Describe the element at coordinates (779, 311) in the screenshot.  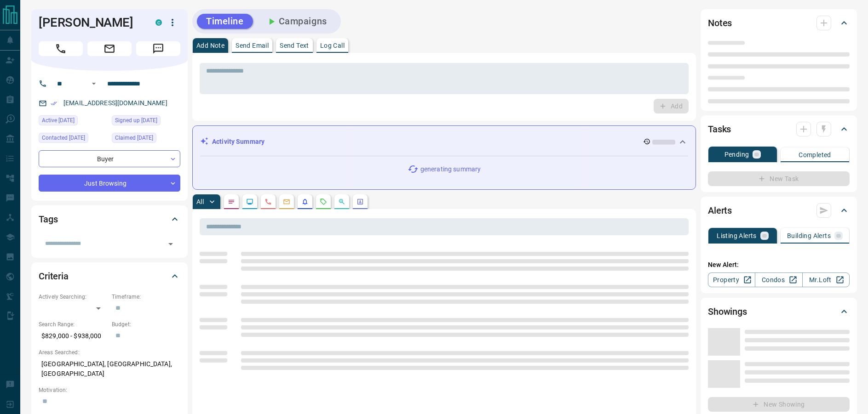
I see `div: Showings` at that location.